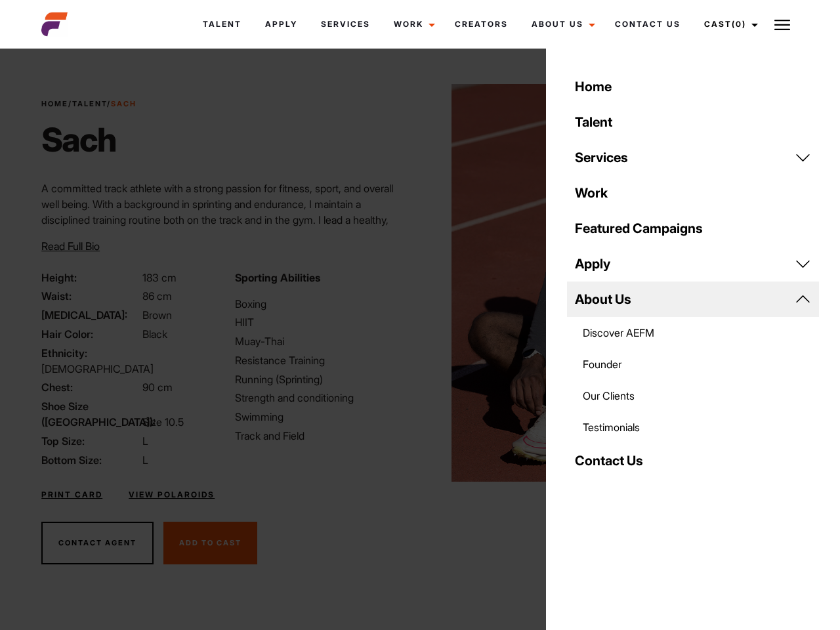  What do you see at coordinates (692, 396) in the screenshot?
I see `a: Our Clients` at bounding box center [692, 396].